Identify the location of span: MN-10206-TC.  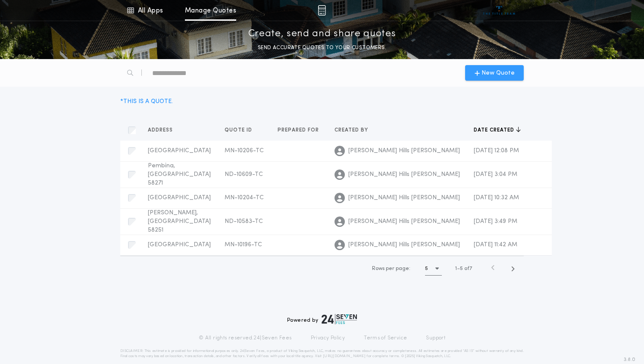
(244, 151).